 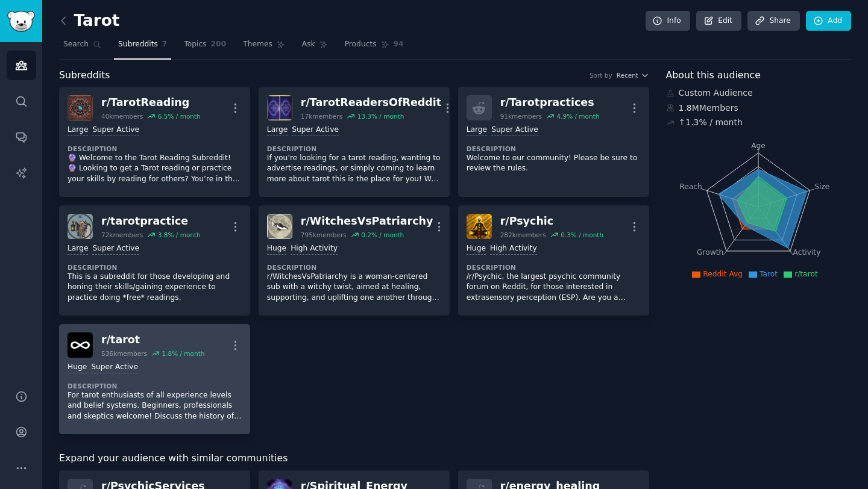 I want to click on a: Ask, so click(x=315, y=47).